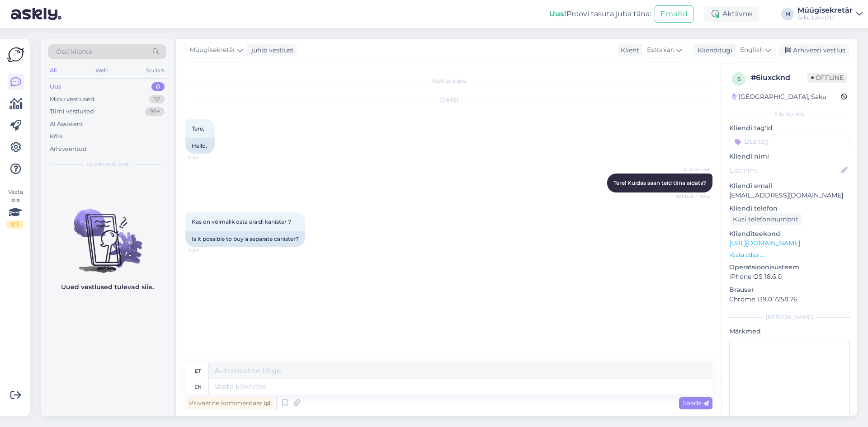  I want to click on span: Tere! Kuidas saan teid täna aidata?, so click(660, 182).